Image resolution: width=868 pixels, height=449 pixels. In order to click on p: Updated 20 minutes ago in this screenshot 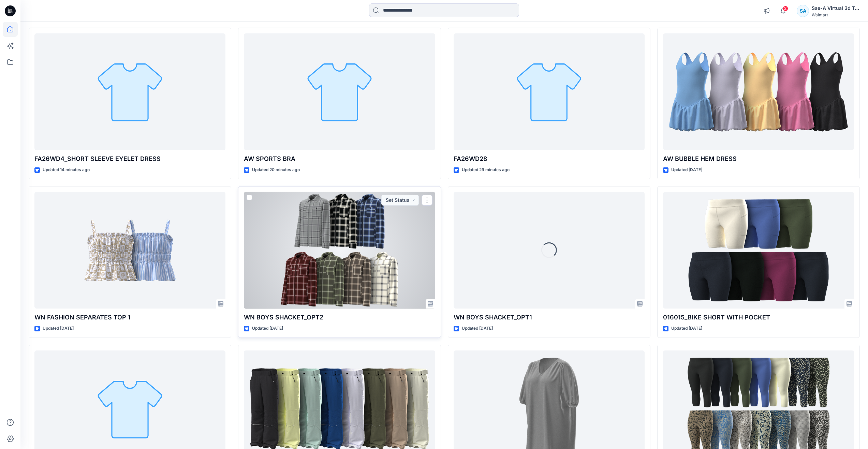, I will do `click(275, 170)`.